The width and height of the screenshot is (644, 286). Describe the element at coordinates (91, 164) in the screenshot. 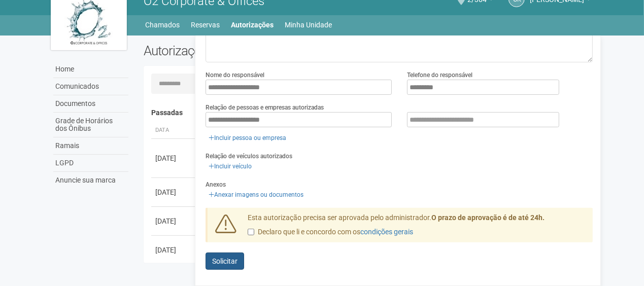

I see `a: LGPD` at that location.